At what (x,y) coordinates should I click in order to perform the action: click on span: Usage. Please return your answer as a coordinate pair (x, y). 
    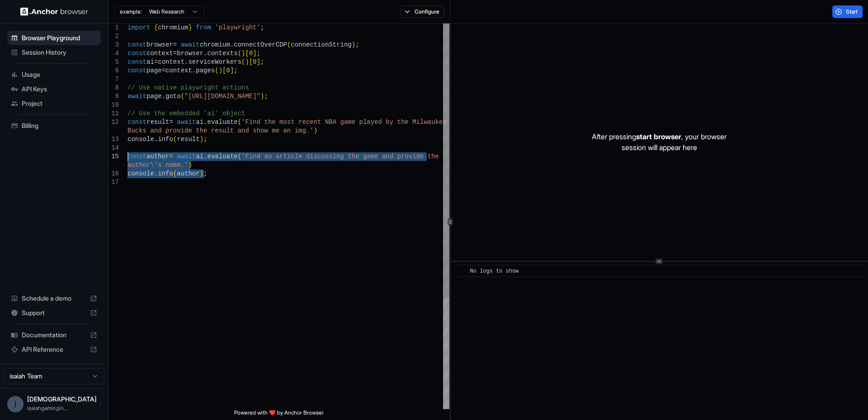
    Looking at the image, I should click on (59, 75).